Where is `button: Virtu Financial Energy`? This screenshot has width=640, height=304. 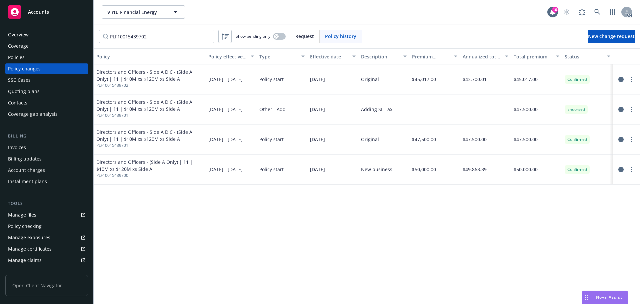 button: Virtu Financial Energy is located at coordinates (143, 12).